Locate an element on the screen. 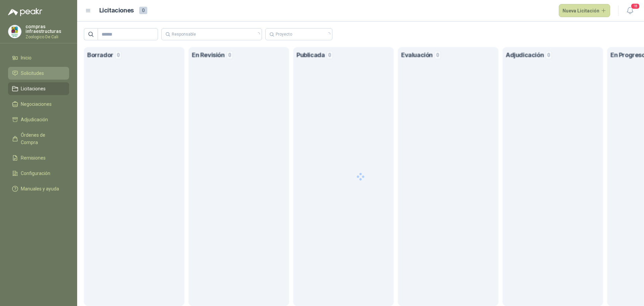  img: Logo peakr is located at coordinates (25, 12).